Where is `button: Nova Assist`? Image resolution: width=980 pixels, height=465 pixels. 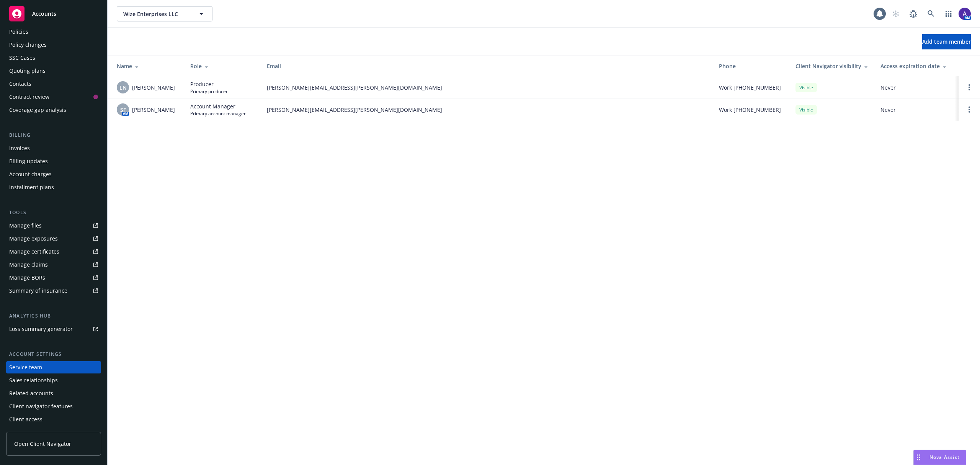 button: Nova Assist is located at coordinates (940, 457).